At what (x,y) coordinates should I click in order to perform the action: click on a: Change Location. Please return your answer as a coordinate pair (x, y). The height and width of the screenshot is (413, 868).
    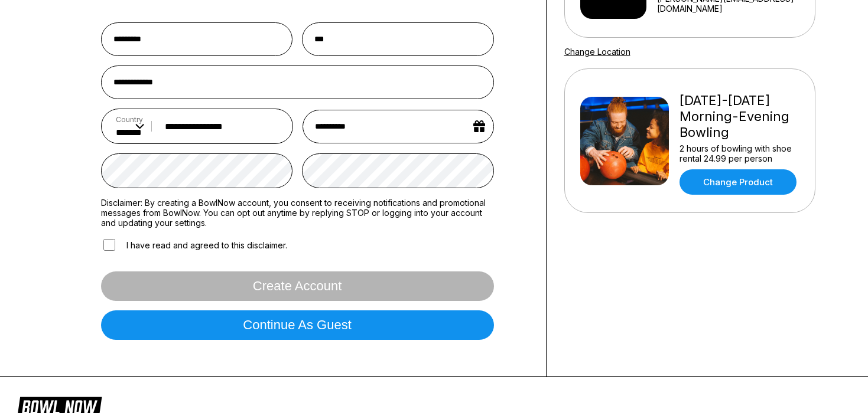
    Looking at the image, I should click on (598, 52).